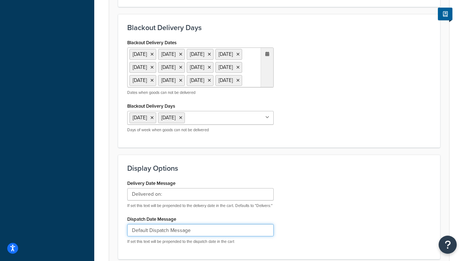  What do you see at coordinates (445, 14) in the screenshot?
I see `button: Show Help Docs` at bounding box center [445, 14].